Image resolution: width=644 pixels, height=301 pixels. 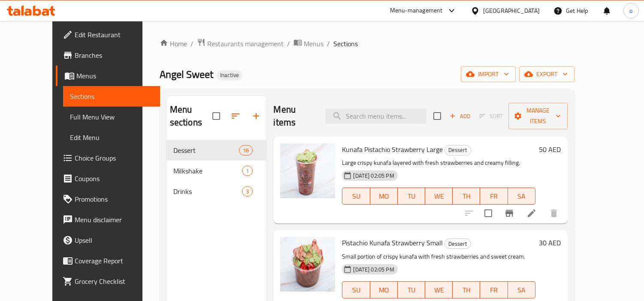 I want to click on button: Add, so click(x=460, y=116).